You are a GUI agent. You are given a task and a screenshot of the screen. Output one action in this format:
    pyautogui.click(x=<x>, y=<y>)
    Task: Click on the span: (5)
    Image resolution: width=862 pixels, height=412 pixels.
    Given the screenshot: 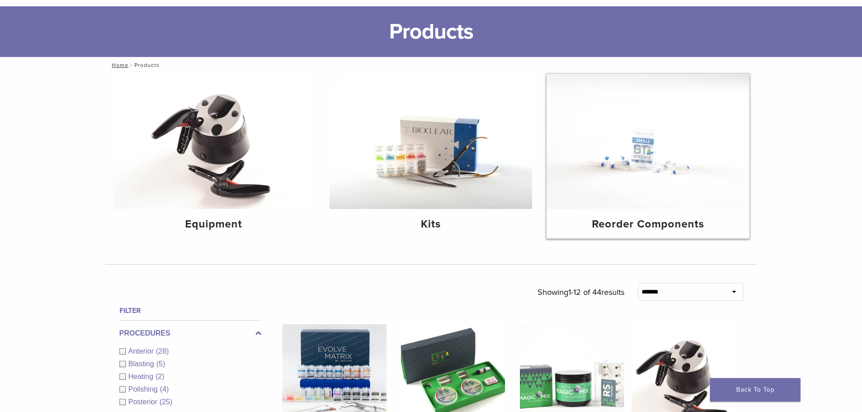 What is the action you would take?
    pyautogui.click(x=161, y=364)
    